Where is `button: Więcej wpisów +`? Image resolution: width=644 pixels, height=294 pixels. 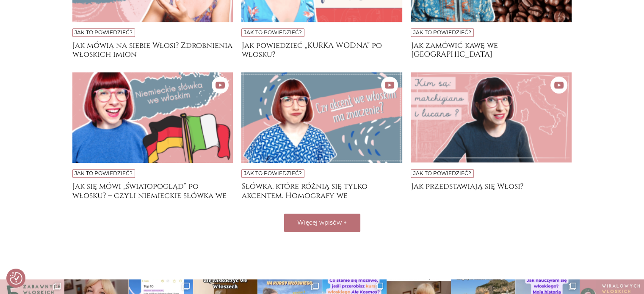 button: Więcej wpisów + is located at coordinates (322, 223).